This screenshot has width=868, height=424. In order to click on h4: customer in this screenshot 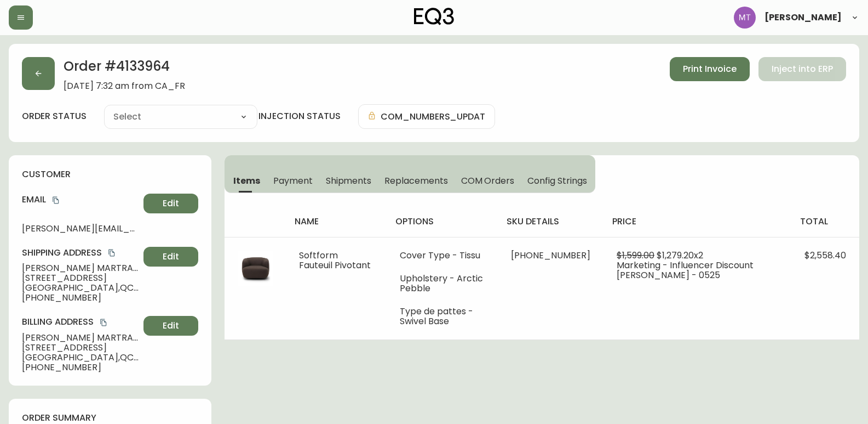, I will do `click(110, 174)`.